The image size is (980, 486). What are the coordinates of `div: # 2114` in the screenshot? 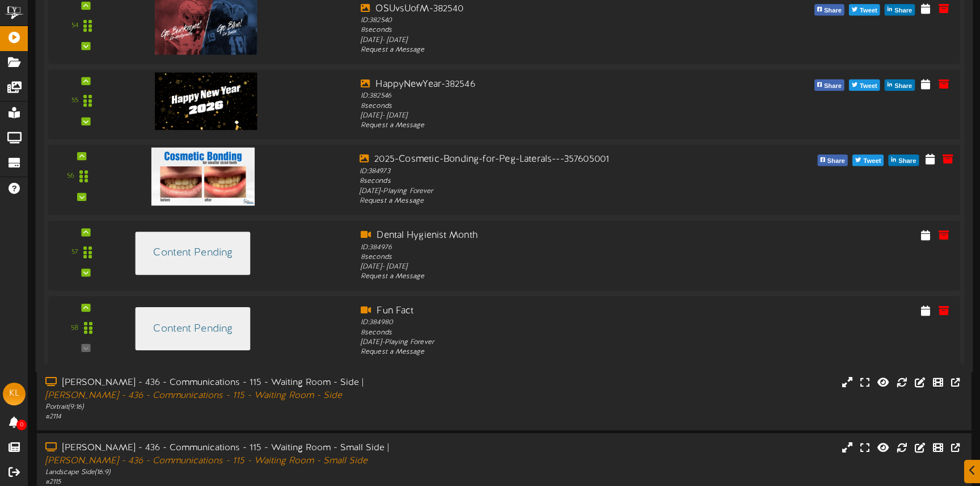 It's located at (232, 417).